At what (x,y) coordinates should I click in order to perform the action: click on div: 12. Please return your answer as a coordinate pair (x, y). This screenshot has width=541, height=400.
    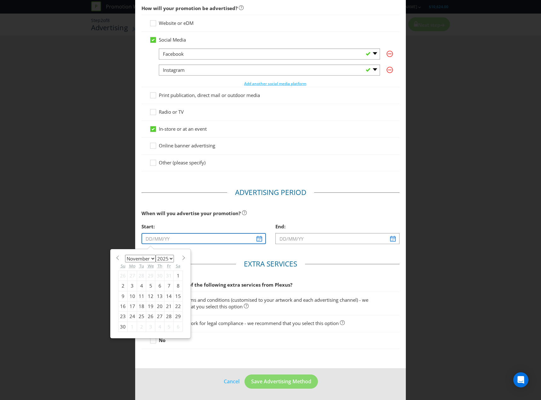
    Looking at the image, I should click on (151, 296).